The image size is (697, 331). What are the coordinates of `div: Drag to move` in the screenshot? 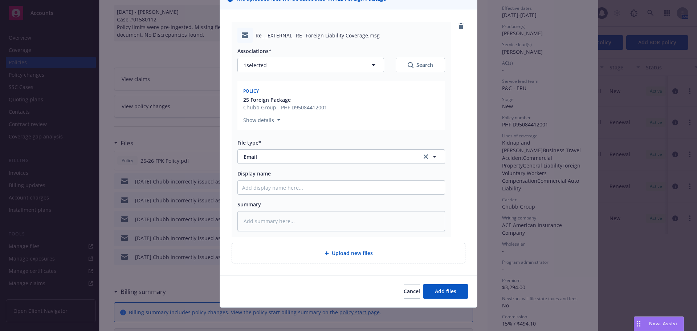 It's located at (638, 323).